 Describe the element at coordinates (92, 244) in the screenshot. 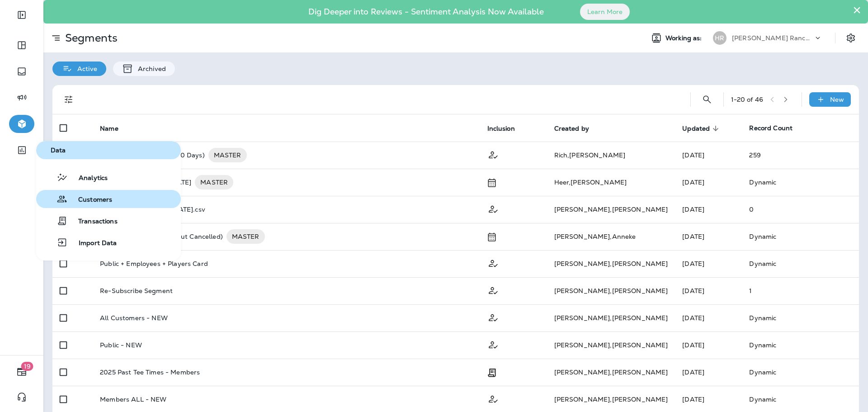

I see `span: Import Data` at that location.